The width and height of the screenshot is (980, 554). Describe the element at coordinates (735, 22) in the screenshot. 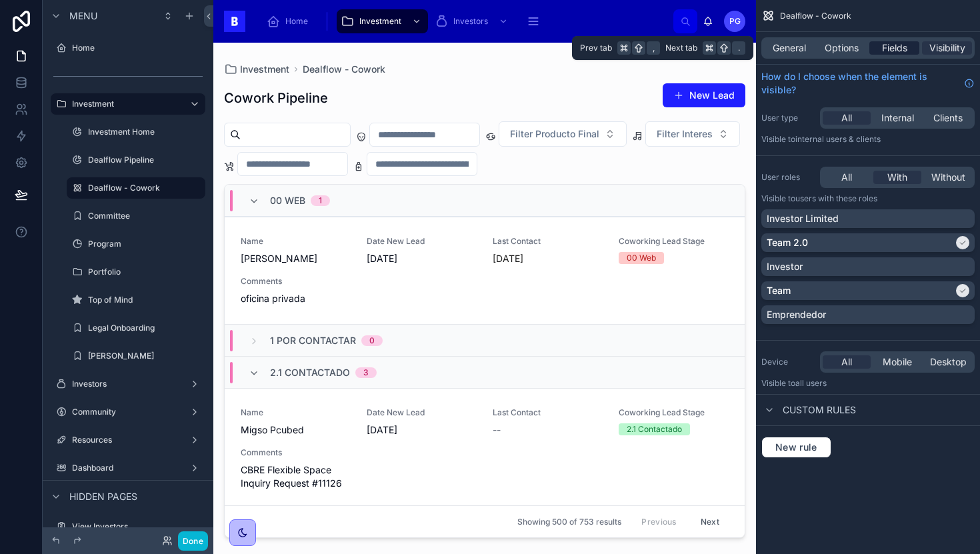

I see `span: PG` at that location.